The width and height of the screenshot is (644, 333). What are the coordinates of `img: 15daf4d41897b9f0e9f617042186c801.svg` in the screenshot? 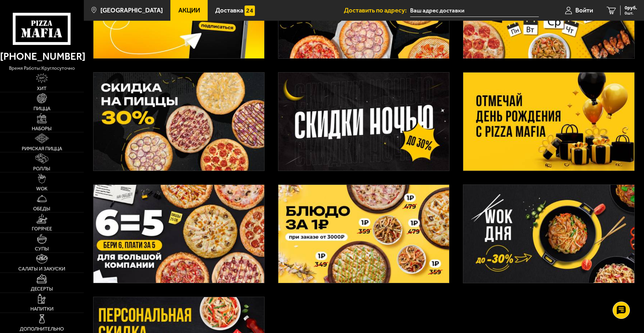 It's located at (250, 10).